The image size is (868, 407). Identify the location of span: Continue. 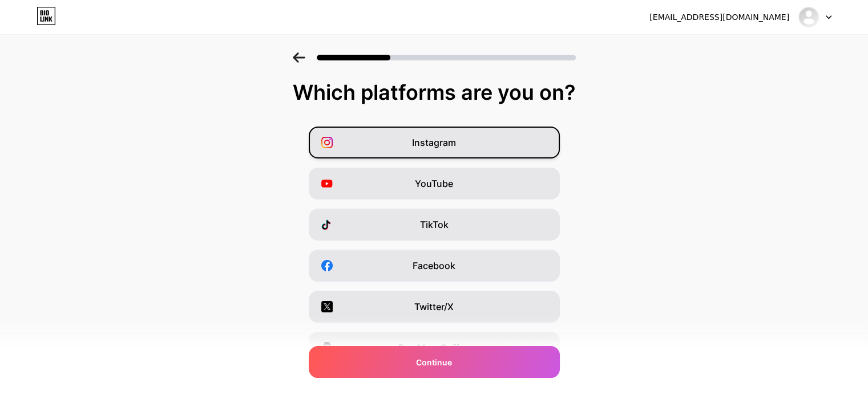
(434, 362).